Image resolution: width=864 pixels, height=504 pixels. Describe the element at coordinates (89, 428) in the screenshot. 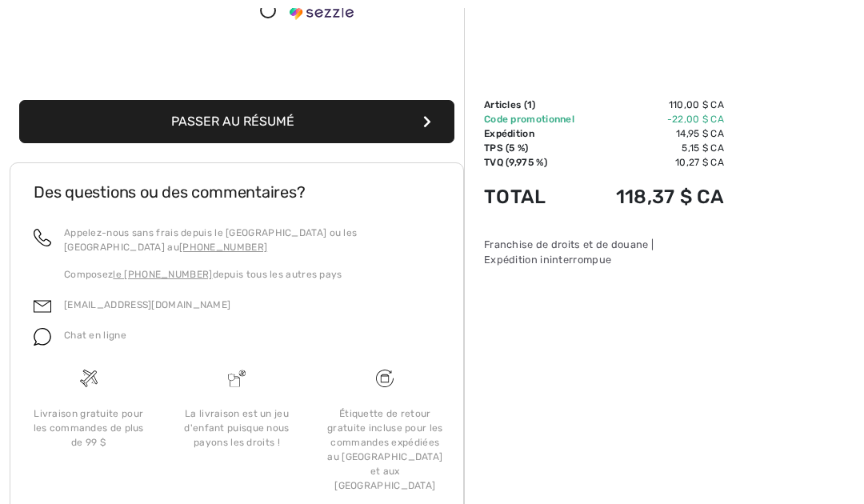

I see `font: Livraison gratuite pour les commandes de plus de 99 $` at that location.